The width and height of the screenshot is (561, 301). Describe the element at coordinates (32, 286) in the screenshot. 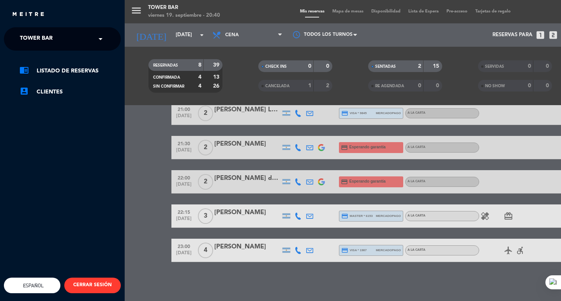

I see `span: Español` at that location.